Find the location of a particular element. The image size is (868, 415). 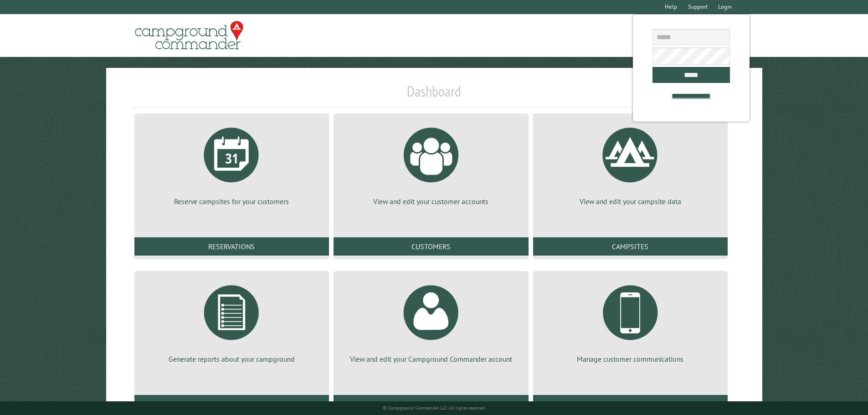

p: View and edit your customer accounts is located at coordinates (431, 201).